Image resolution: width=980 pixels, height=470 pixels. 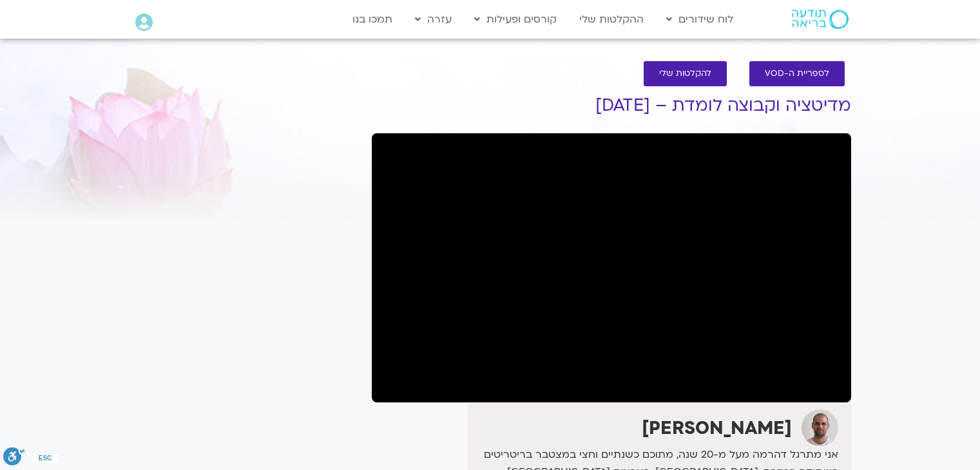 I want to click on a: ההקלטות שלי, so click(x=611, y=19).